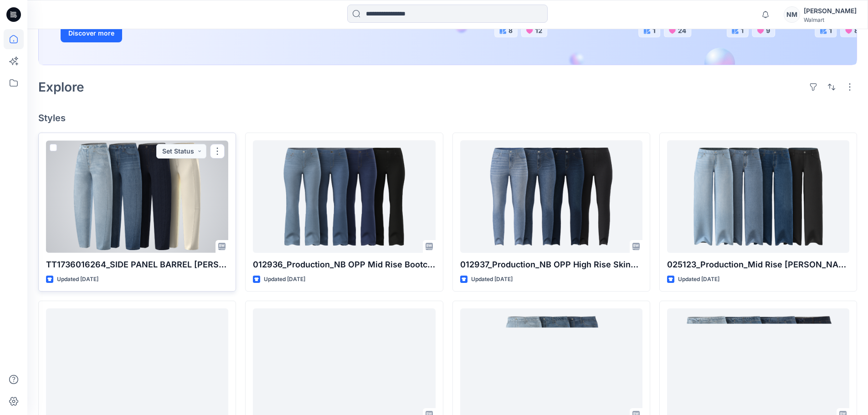  What do you see at coordinates (758, 197) in the screenshot?
I see `a: 025123_Production_Mid Rise Baggy Jeann 6.25.25` at bounding box center [758, 197].